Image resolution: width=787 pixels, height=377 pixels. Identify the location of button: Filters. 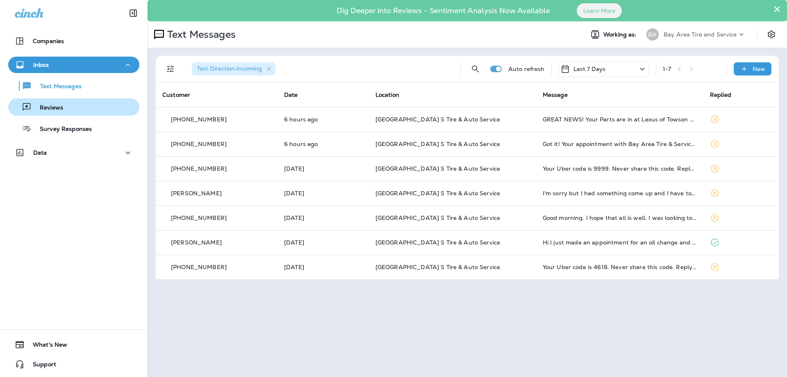
(171, 69).